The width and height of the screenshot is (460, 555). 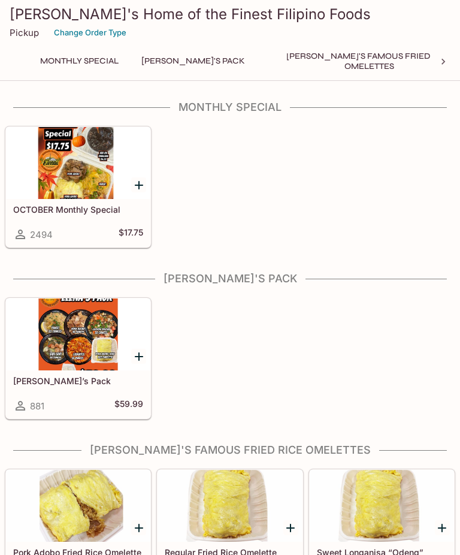 I want to click on div: OCTOBER Monthly Special, so click(x=78, y=163).